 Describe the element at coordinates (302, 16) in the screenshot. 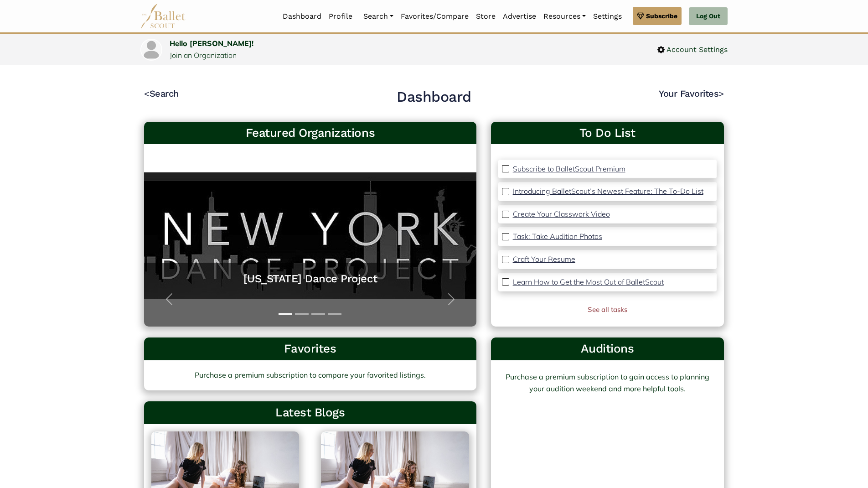

I see `a: Dashboard` at that location.